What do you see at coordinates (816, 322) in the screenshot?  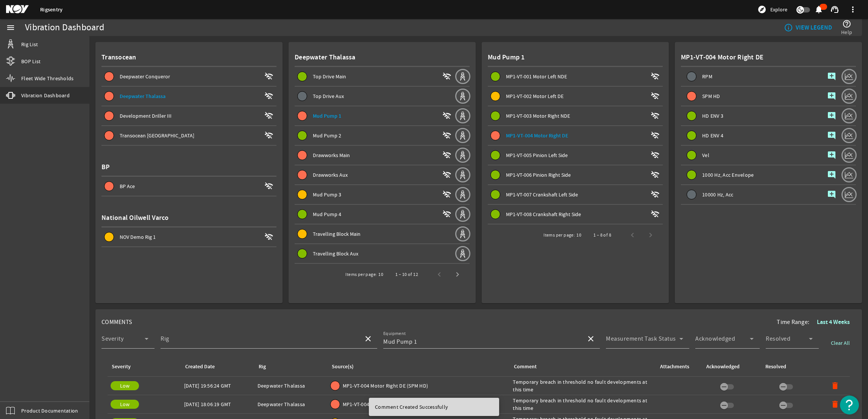 I see `div: Time Range:` at bounding box center [816, 322].